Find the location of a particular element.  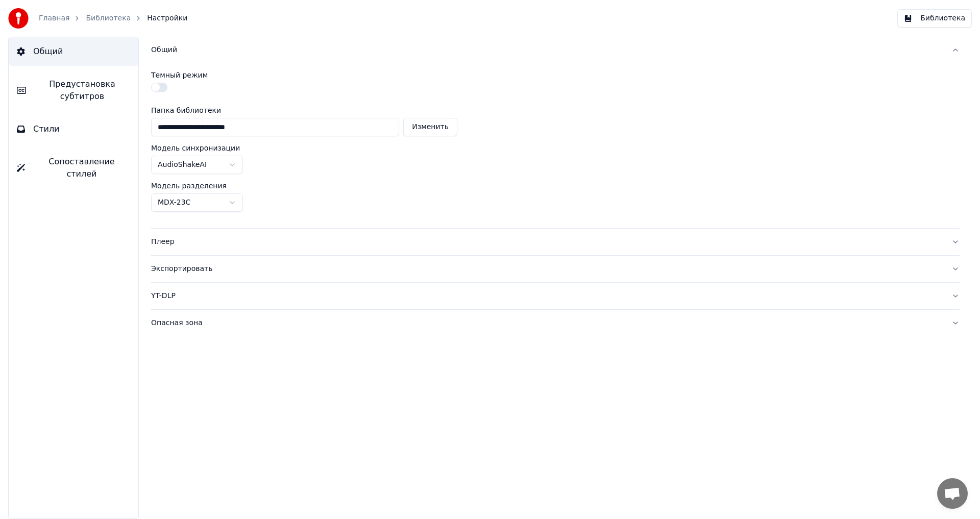

div: Плеер is located at coordinates (547, 242).